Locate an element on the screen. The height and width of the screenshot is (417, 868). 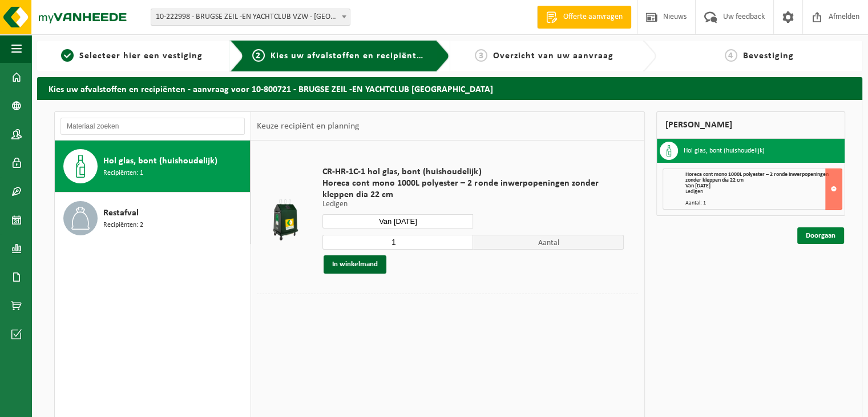
a: Offerte aanvragen is located at coordinates (584, 17).